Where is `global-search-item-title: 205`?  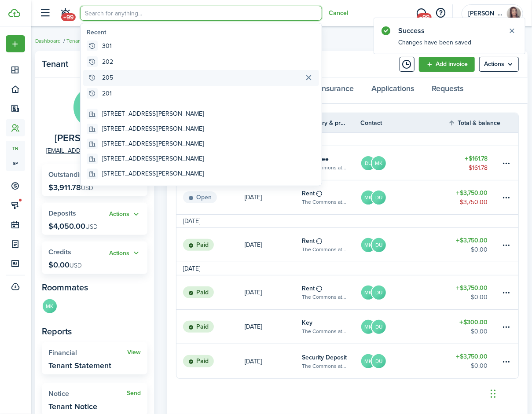
global-search-item-title: 205 is located at coordinates (107, 77).